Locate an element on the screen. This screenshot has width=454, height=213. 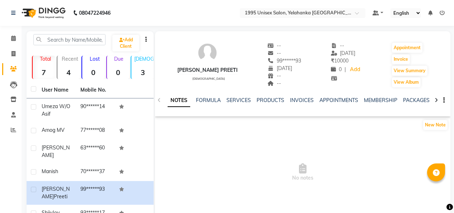
th: User Name is located at coordinates (57, 90).